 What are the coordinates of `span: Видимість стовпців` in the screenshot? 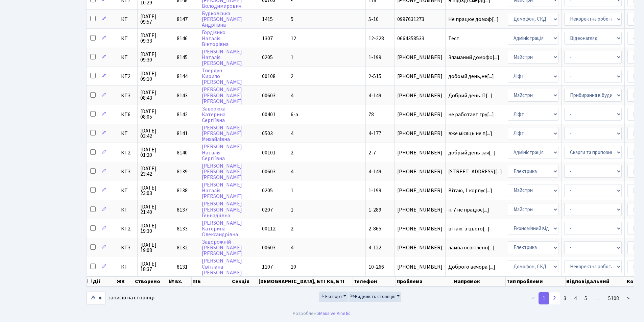 It's located at (372, 296).